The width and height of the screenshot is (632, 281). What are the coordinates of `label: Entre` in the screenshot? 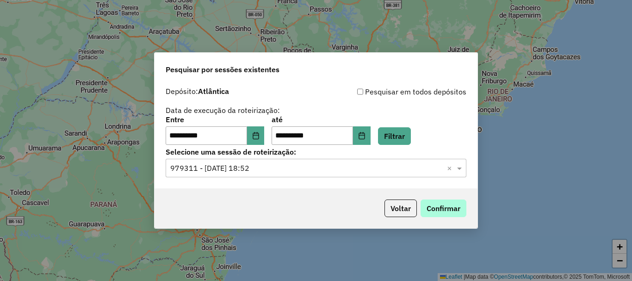 It's located at (215, 119).